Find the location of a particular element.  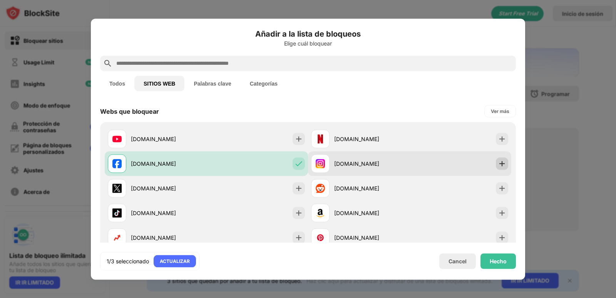

div: Cancel is located at coordinates (457, 261).